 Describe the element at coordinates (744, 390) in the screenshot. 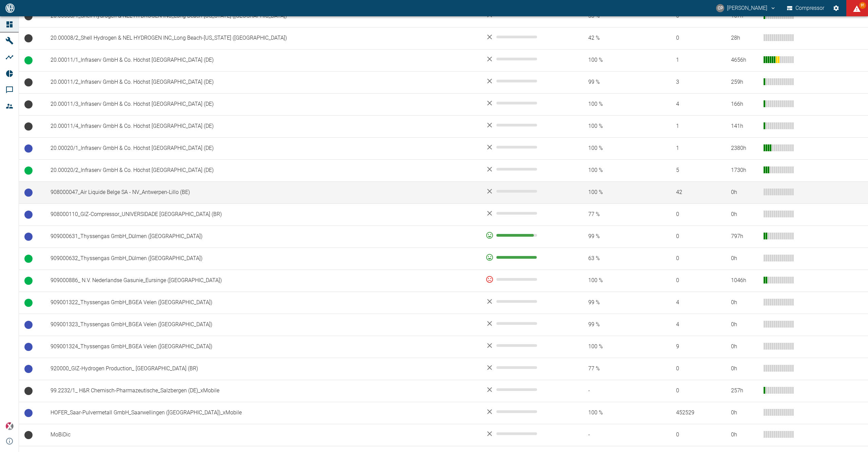

I see `div: 257 h` at that location.